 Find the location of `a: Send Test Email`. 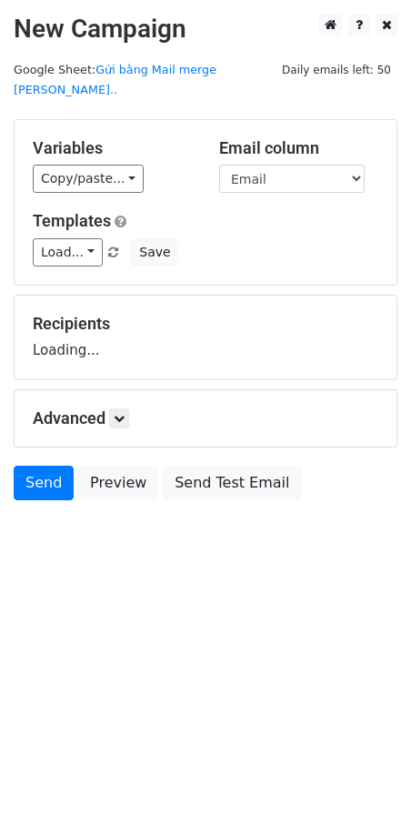

a: Send Test Email is located at coordinates (232, 483).